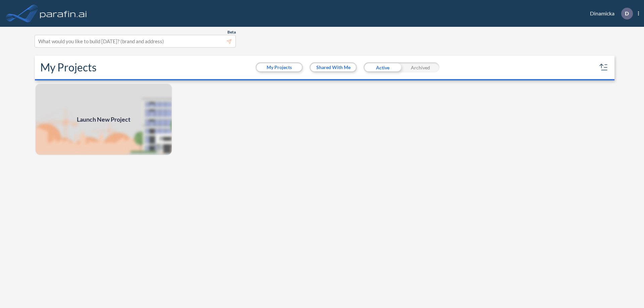  I want to click on h2: My Projects, so click(68, 68).